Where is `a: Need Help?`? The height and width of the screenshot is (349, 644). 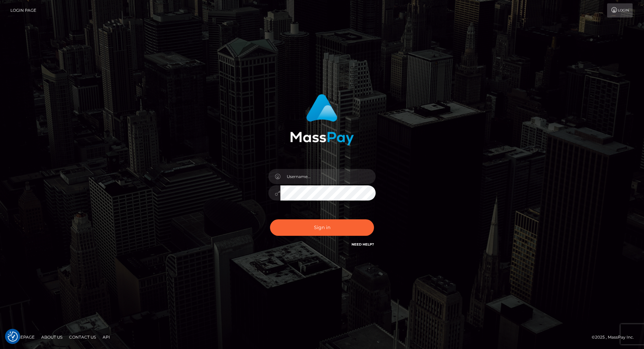
a: Need Help? is located at coordinates (363, 244).